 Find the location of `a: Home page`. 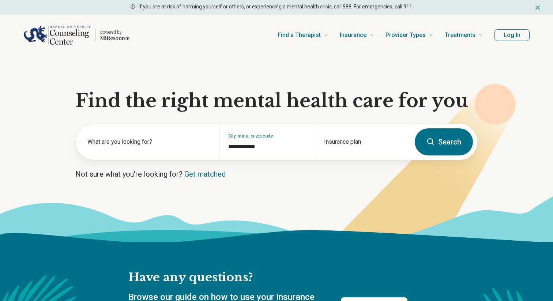

a: Home page is located at coordinates (76, 35).